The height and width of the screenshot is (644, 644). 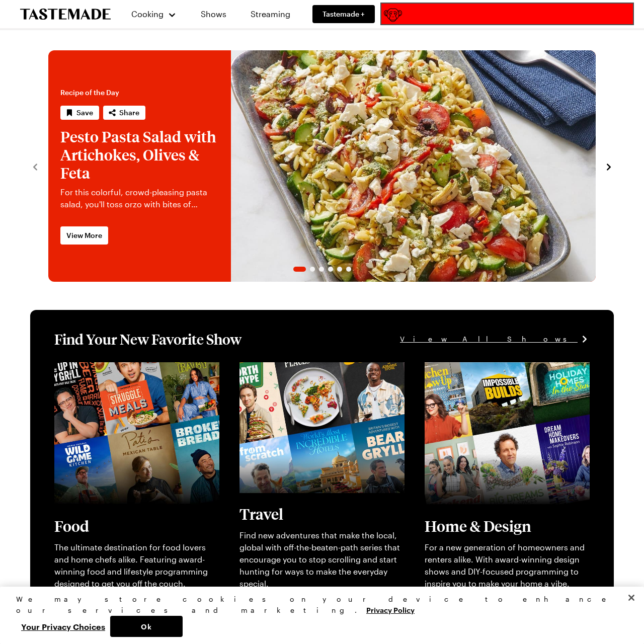 I want to click on img: wCtt+hfi+TtpgAAAABJRU5ErkJggg==, so click(x=393, y=15).